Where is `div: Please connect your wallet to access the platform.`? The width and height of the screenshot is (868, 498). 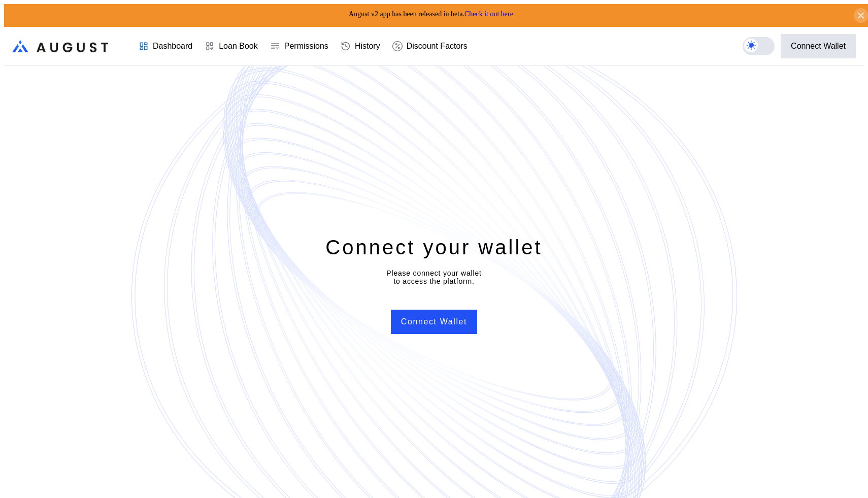 div: Please connect your wallet to access the platform. is located at coordinates (433, 277).